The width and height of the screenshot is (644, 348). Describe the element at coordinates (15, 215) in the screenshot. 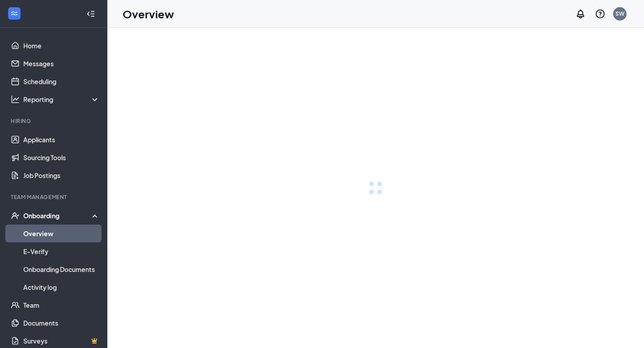

I see `svg: UserCheck` at that location.